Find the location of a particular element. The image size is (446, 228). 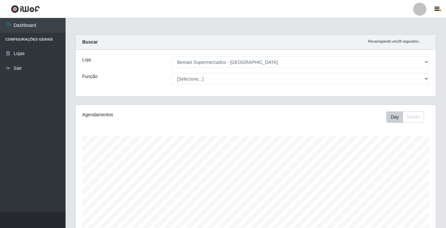

i: Recarregando em 28 segundos... is located at coordinates (395, 41).